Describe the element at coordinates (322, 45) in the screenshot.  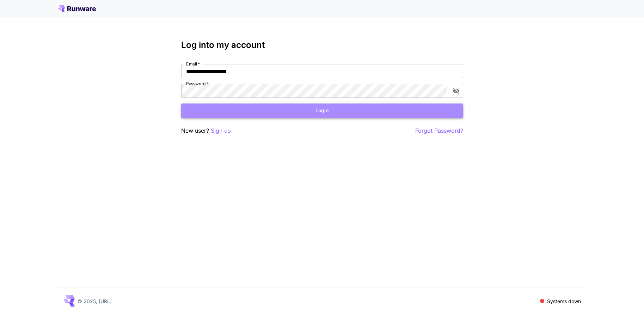
I see `h3: Log into my account` at that location.